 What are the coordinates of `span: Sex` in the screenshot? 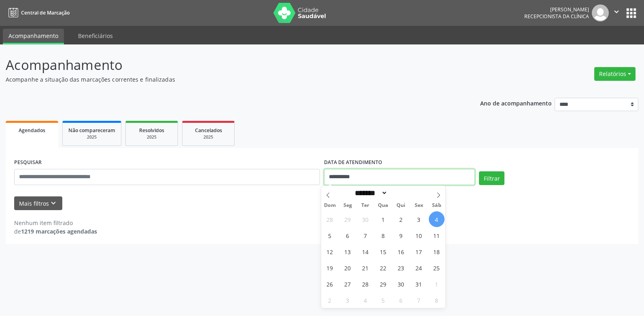 It's located at (419, 206).